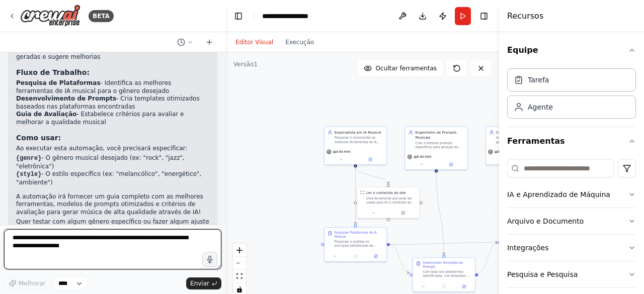 This screenshot has height=294, width=644. Describe the element at coordinates (256, 65) in the screenshot. I see `font: 1` at that location.